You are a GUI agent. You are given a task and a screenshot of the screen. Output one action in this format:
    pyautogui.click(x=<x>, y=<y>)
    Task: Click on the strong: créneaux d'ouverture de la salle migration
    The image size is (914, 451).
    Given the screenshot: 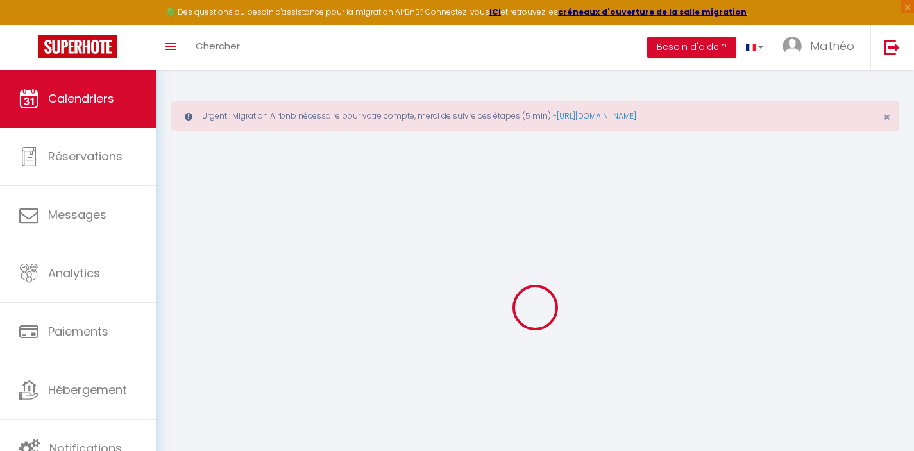 What is the action you would take?
    pyautogui.click(x=652, y=12)
    